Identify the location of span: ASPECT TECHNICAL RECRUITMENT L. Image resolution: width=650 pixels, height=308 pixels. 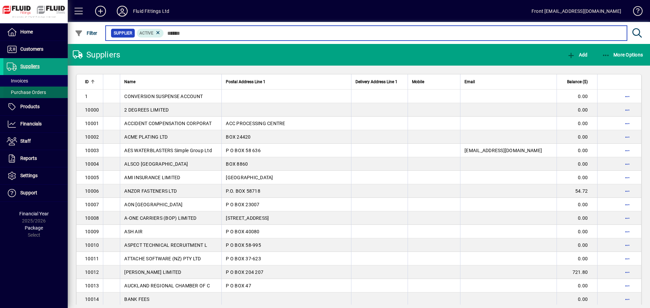
(166, 245).